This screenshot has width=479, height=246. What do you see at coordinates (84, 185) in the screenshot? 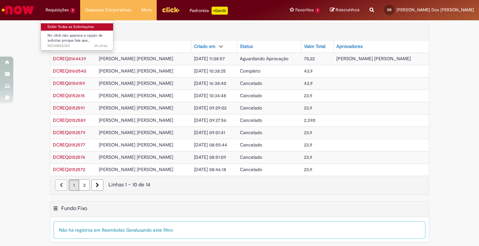
I see `a: Página 2` at bounding box center [84, 185].